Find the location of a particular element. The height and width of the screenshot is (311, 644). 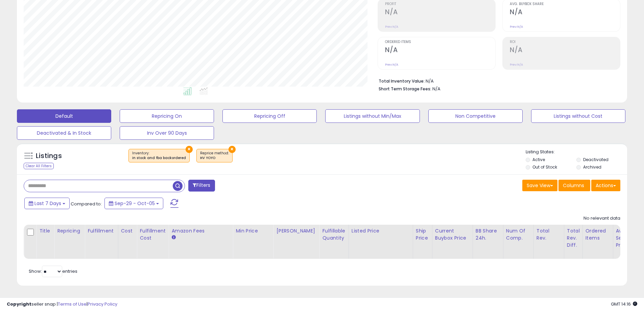

label: Out of Stock is located at coordinates (544, 167).